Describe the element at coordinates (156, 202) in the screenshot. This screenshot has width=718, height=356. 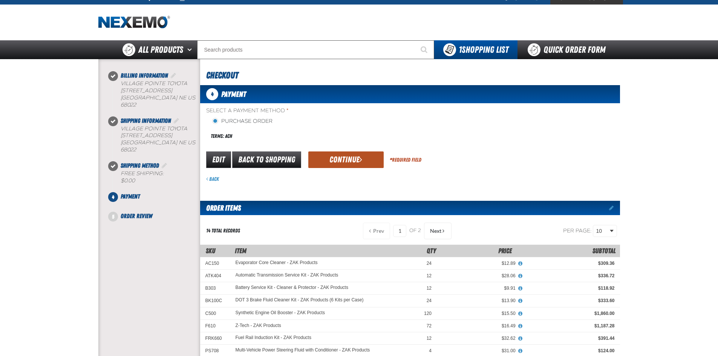
I see `li: Payment. Step 4 of 5. Not Completed` at that location.